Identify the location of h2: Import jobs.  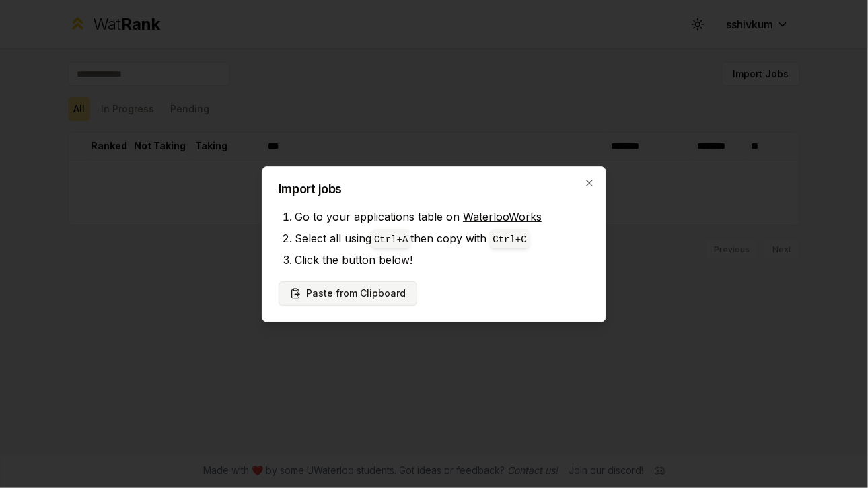
(434, 189).